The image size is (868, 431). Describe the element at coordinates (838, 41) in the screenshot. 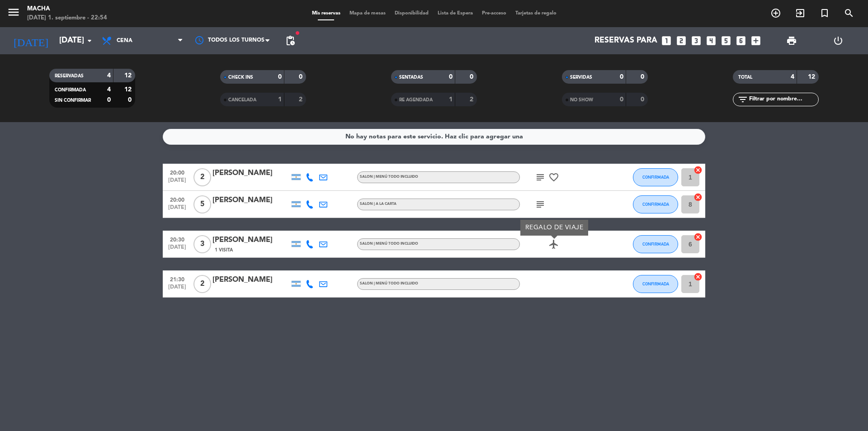

I see `i: power_settings_new` at that location.